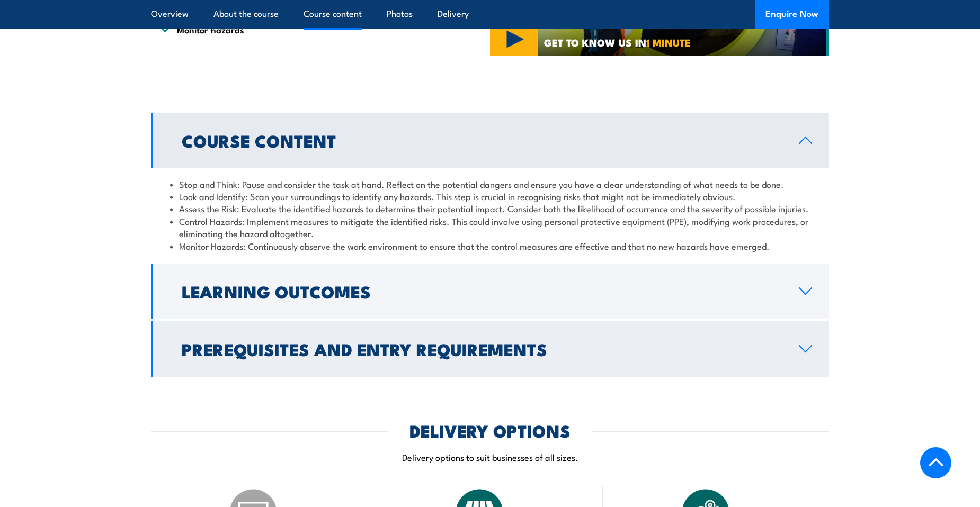 This screenshot has width=980, height=507. What do you see at coordinates (481, 292) in the screenshot?
I see `h2: Learning Outcomes` at bounding box center [481, 292].